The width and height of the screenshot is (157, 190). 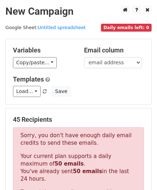 I want to click on p: Your current plan supports a daily maximum of . You've already sent in the last 24 hours., so click(x=78, y=167).